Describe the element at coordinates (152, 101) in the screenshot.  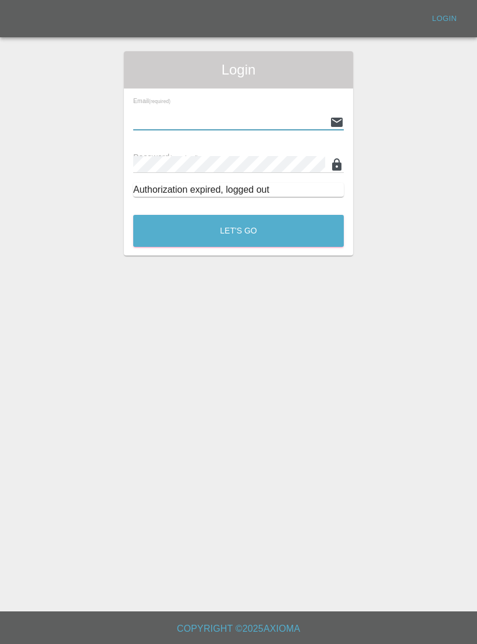
I see `span: Email` at that location.